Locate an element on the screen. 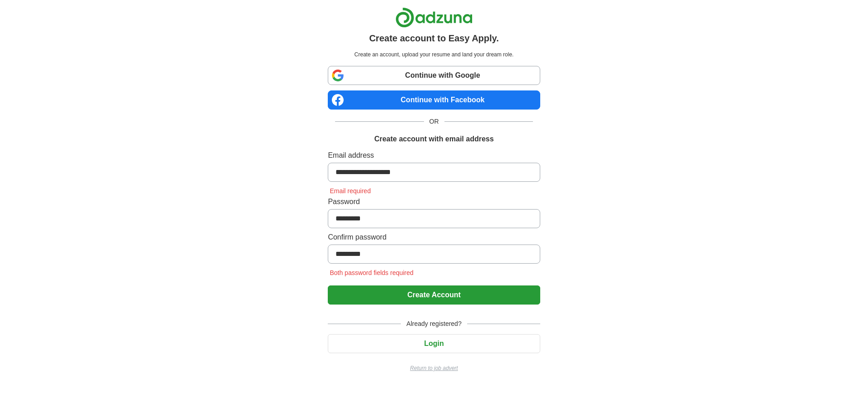 Image resolution: width=868 pixels, height=420 pixels. a: Login is located at coordinates (434, 343).